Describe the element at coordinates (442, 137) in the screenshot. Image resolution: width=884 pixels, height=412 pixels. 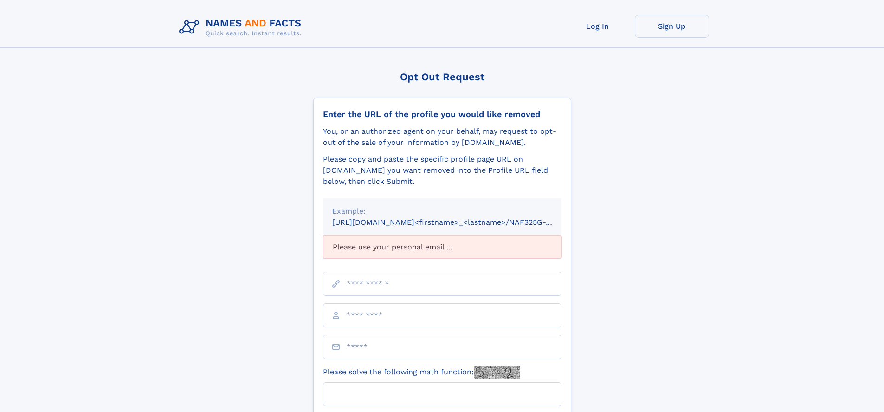
I see `div: You, or an authorized agent on your behalf, may request to opt-out of the sale of your informatio...` at that location.